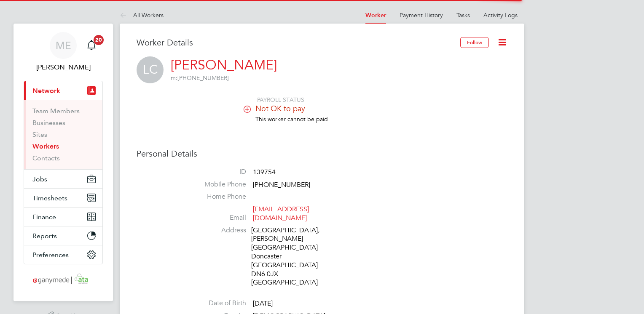 This screenshot has width=644, height=314. Describe the element at coordinates (44, 217) in the screenshot. I see `span: Finance` at that location.